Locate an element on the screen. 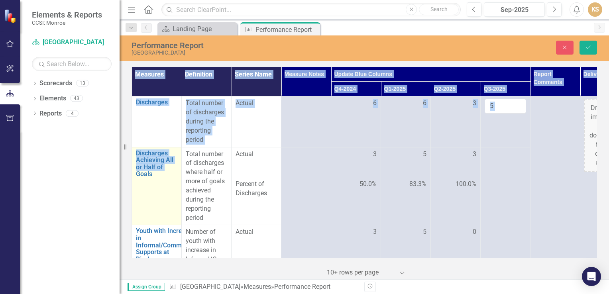 This screenshot has height=294, width=609. button: KS is located at coordinates (595, 10).